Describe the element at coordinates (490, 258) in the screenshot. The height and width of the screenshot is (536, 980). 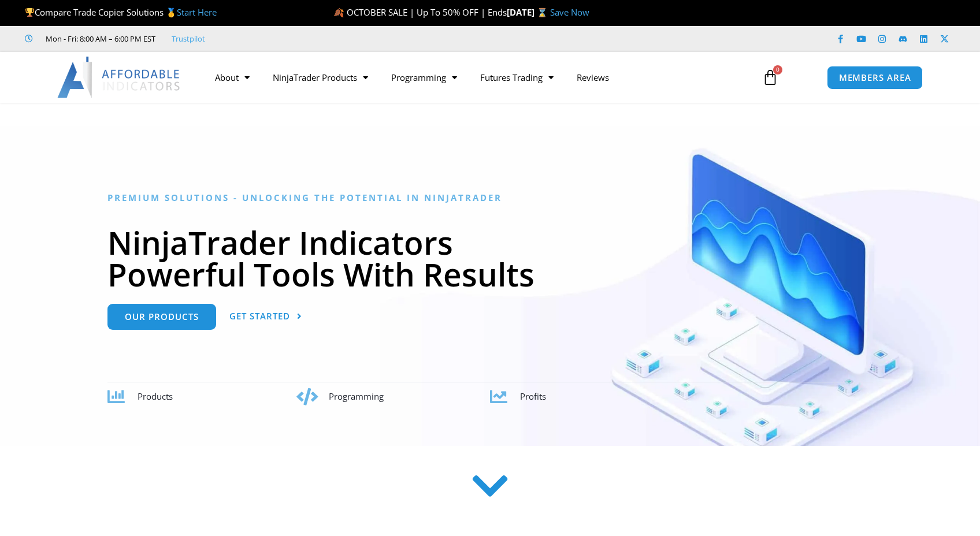
I see `h1: NinjaTrader Indicators Powerful Tools With Results` at that location.